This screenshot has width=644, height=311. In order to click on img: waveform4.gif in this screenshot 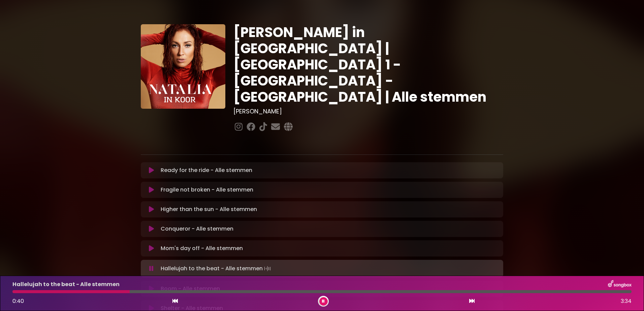, I will do `click(267, 269)`.